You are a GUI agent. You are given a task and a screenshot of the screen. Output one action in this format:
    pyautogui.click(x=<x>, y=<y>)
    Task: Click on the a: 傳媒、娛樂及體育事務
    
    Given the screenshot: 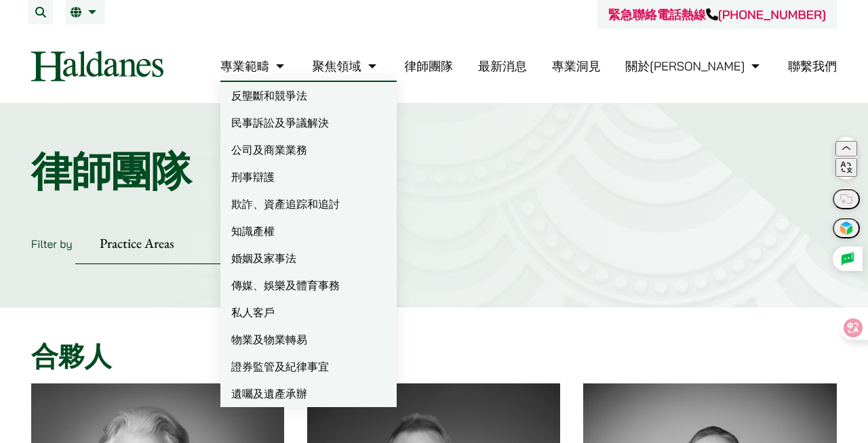 What is the action you would take?
    pyautogui.click(x=309, y=285)
    